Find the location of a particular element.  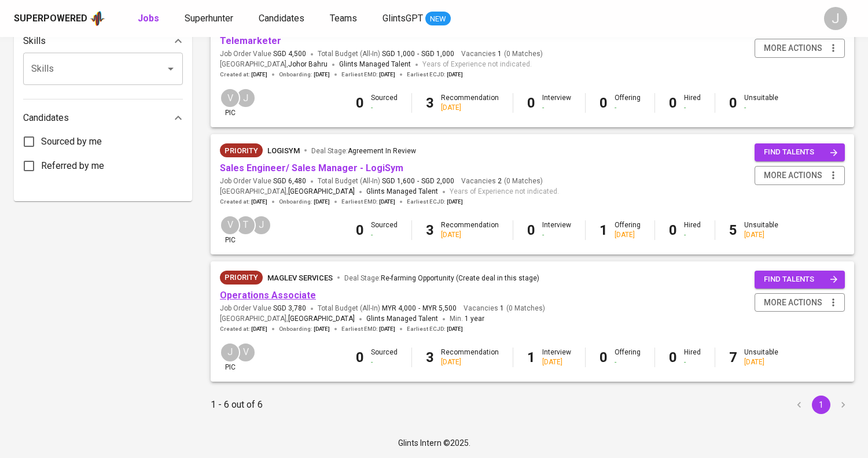

a: Jobs is located at coordinates (149, 19).